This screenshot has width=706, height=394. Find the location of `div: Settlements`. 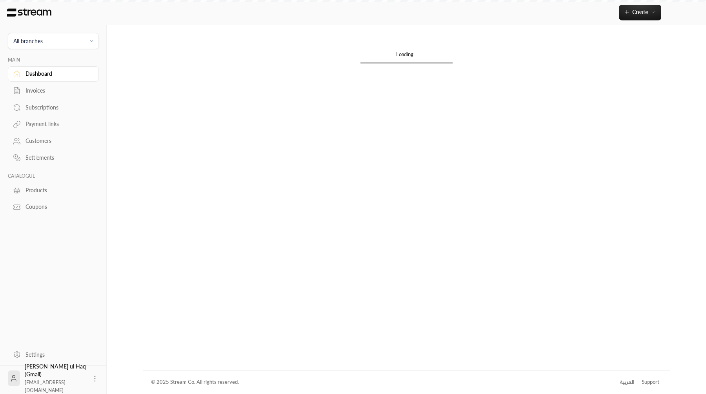

div: Settlements is located at coordinates (57, 158).